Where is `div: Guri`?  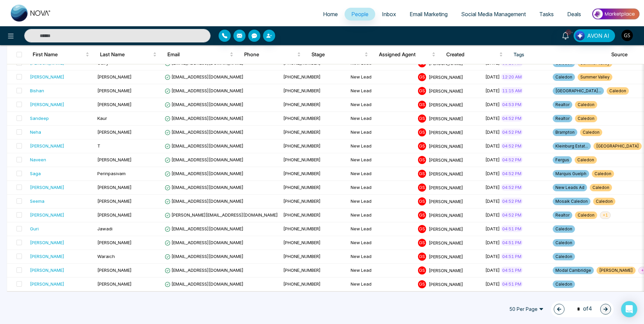 div: Guri is located at coordinates (34, 229).